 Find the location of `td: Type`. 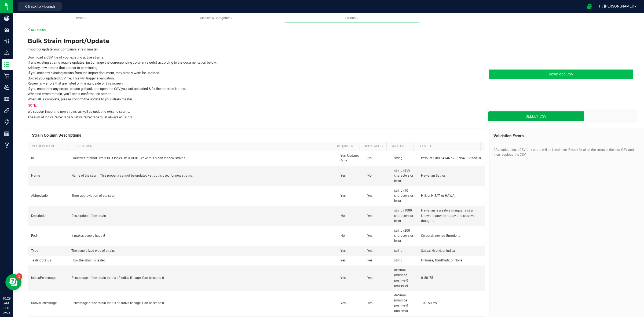

td: Type is located at coordinates (48, 251).